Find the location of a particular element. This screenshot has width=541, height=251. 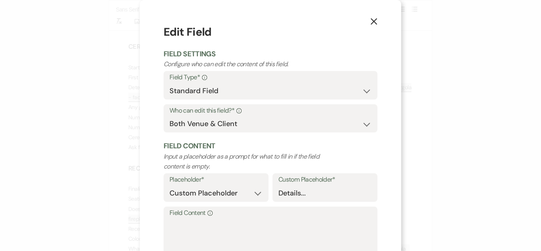

label: Placeholder* is located at coordinates (216, 179).